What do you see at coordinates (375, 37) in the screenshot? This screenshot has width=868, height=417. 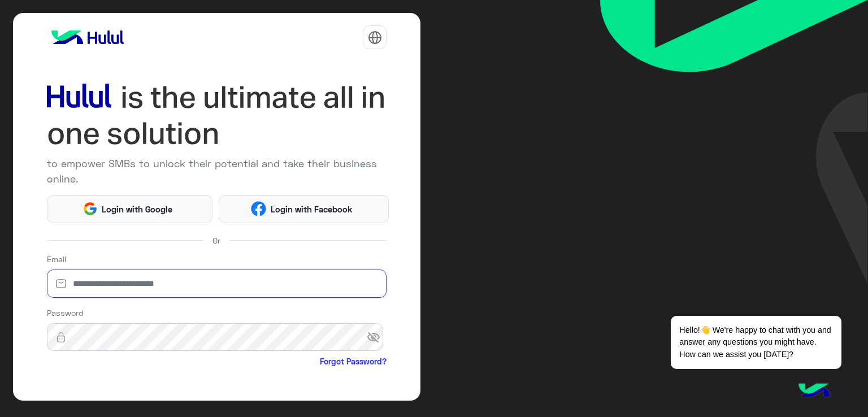 I see `img: tab` at bounding box center [375, 37].